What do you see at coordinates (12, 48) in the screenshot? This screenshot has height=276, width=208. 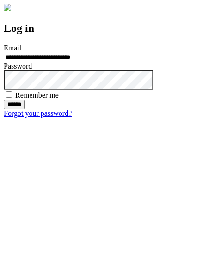 I see `label: Email` at bounding box center [12, 48].